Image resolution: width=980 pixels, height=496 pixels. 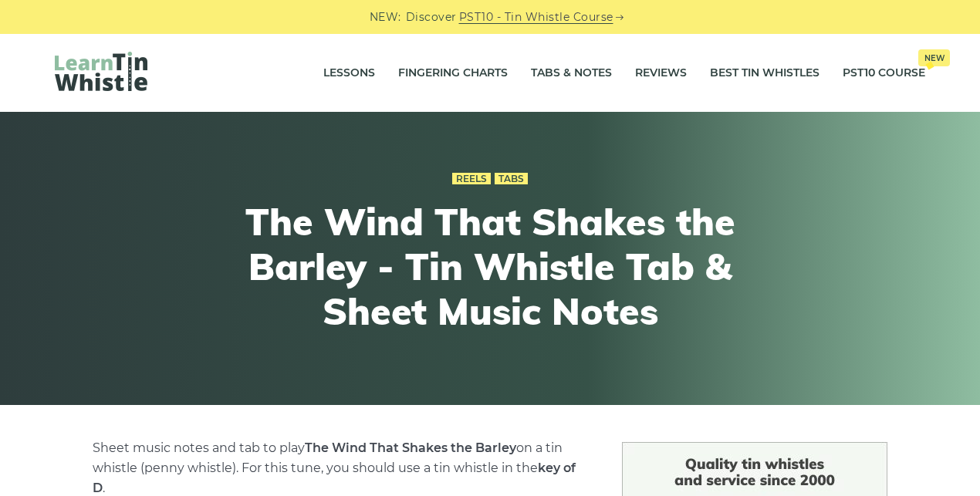 What do you see at coordinates (934, 58) in the screenshot?
I see `span: New` at bounding box center [934, 58].